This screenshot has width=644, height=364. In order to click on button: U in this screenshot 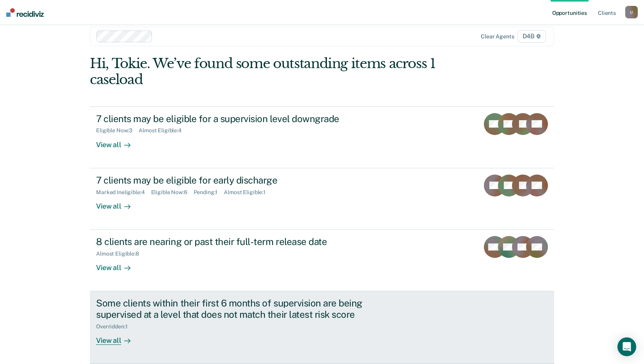, I will do `click(632, 12)`.